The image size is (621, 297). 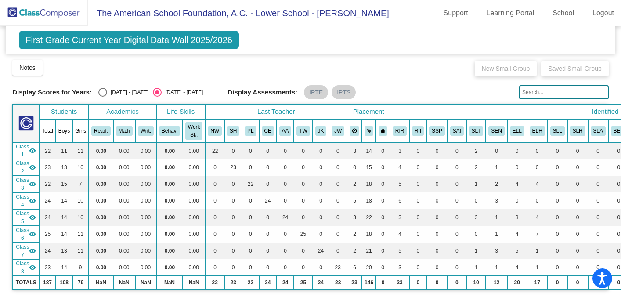 I want to click on span: Class 5, so click(x=22, y=217).